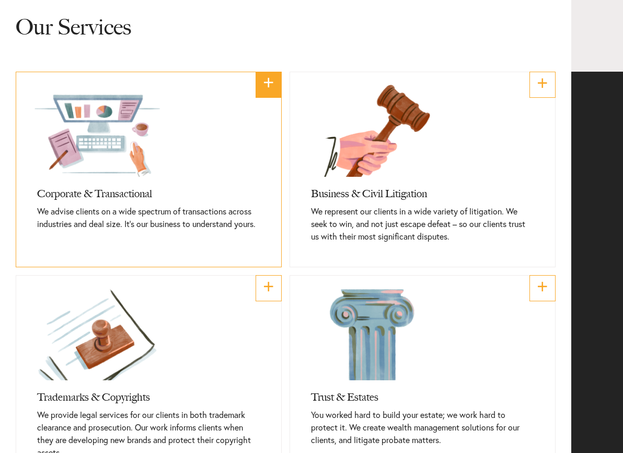 The width and height of the screenshot is (623, 453). Describe the element at coordinates (422, 394) in the screenshot. I see `h3: Trust & Estates` at that location.